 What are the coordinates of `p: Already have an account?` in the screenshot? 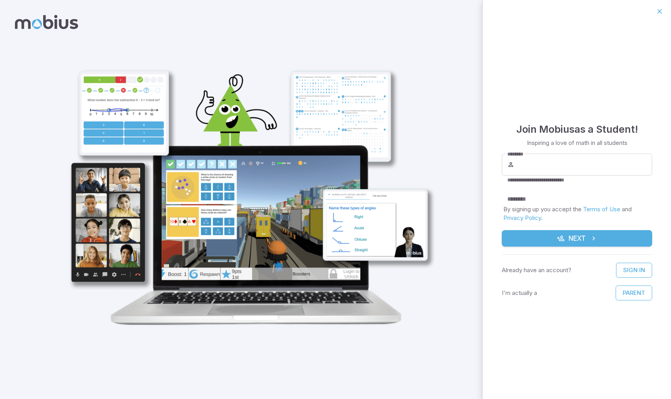 It's located at (536, 270).